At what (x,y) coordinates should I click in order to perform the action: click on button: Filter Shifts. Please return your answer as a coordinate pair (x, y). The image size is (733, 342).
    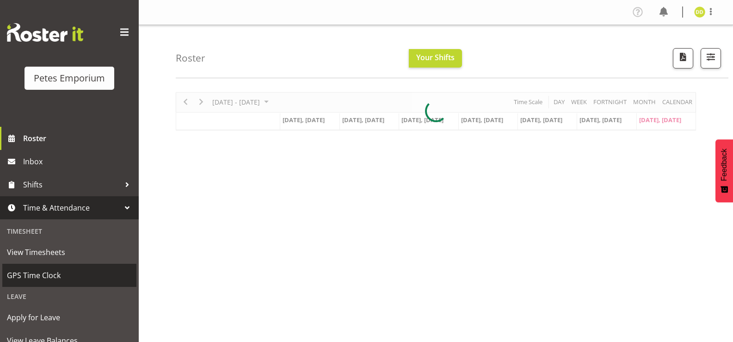
    Looking at the image, I should click on (711, 58).